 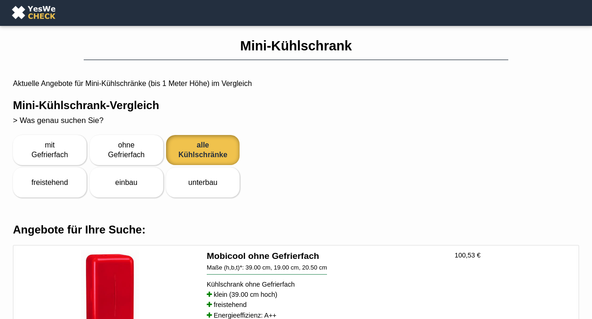 I want to click on img: YesWeCheck Logo, so click(x=33, y=12).